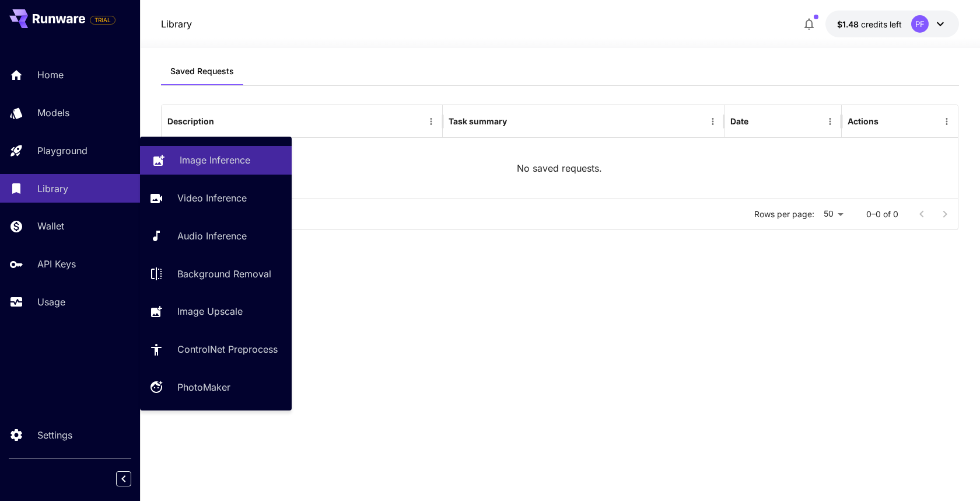 The height and width of the screenshot is (501, 980). Describe the element at coordinates (559, 168) in the screenshot. I see `p: No saved requests.` at that location.